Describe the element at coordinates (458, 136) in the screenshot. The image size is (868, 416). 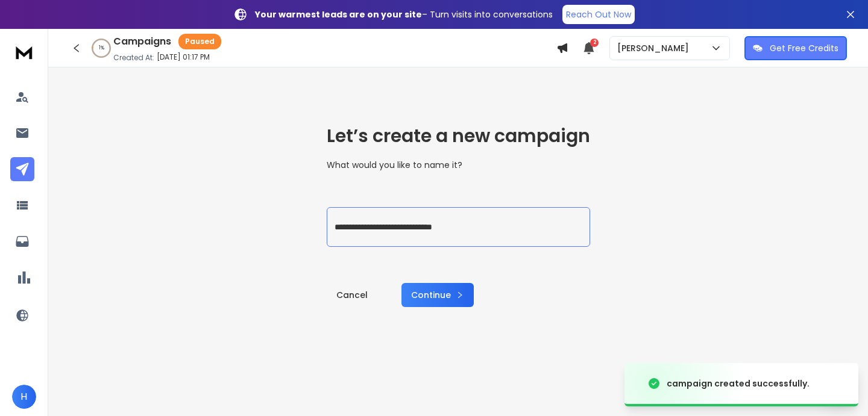
I see `h1: Let’s create a new campaign` at that location.